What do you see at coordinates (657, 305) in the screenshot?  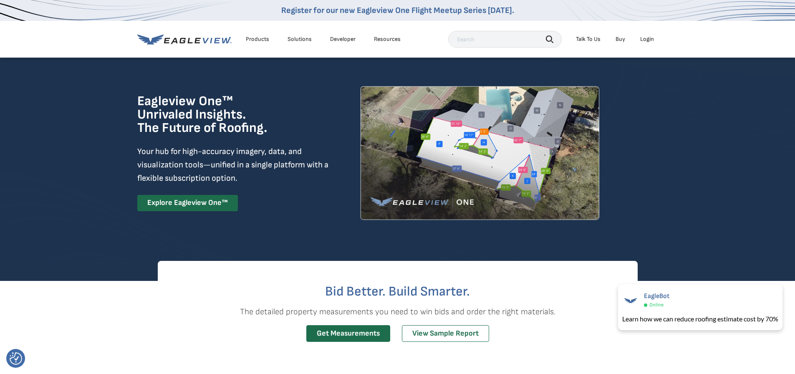 I see `span: Online` at bounding box center [657, 305].